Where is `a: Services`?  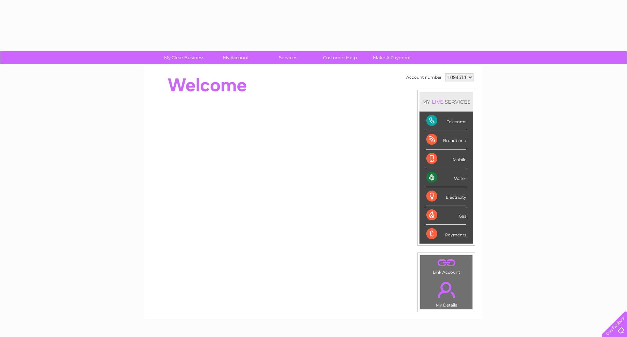
a: Services is located at coordinates (288, 57).